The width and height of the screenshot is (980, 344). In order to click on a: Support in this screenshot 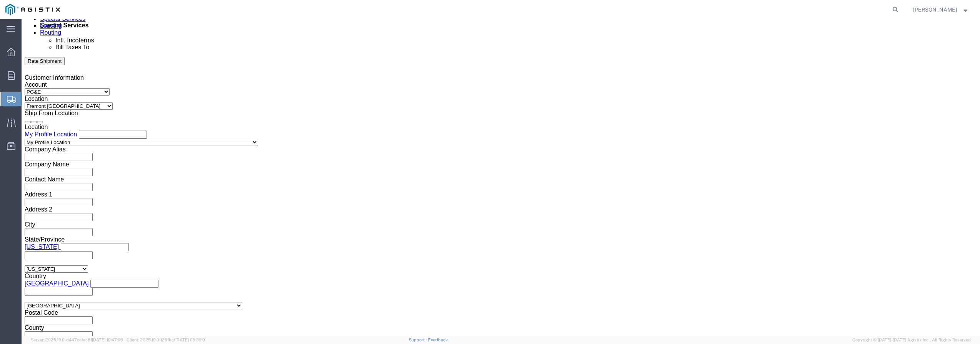, I will do `click(419, 339)`.